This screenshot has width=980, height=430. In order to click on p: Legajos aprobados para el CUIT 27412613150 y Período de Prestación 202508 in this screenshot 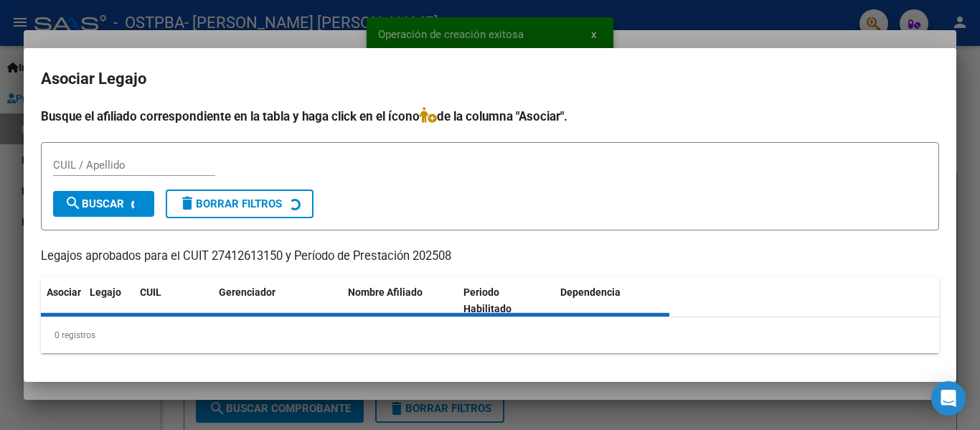, I will do `click(490, 256)`.